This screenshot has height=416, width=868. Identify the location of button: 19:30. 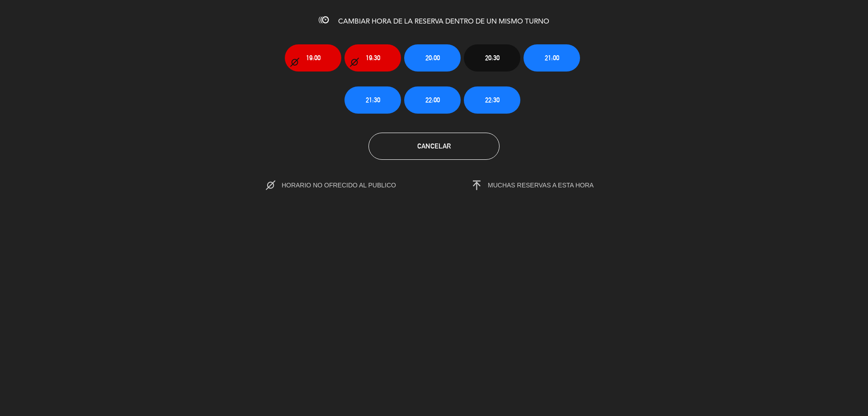
(373, 58).